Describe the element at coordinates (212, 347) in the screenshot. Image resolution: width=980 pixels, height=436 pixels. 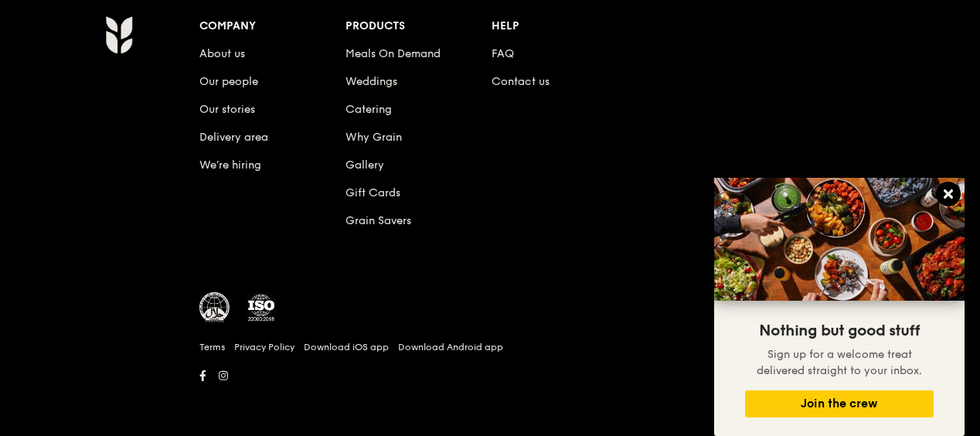
I see `a: Terms` at that location.